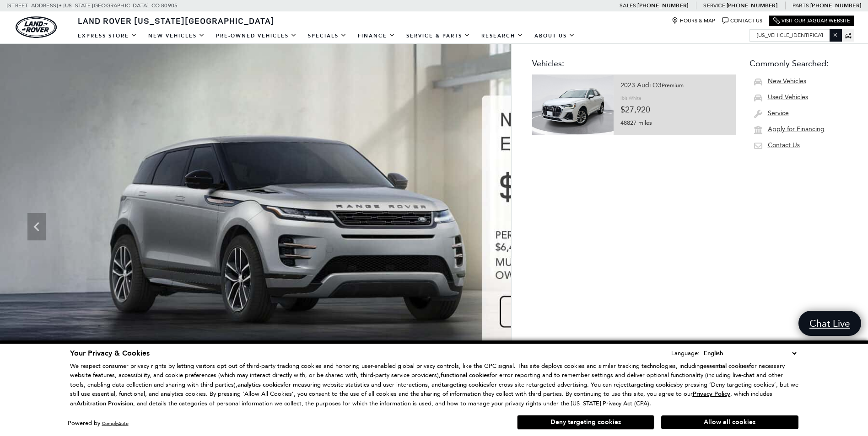  Describe the element at coordinates (573, 105) in the screenshot. I see `img: 0111dd8b466ebe573d974d0df86cac5b.jpg` at that location.